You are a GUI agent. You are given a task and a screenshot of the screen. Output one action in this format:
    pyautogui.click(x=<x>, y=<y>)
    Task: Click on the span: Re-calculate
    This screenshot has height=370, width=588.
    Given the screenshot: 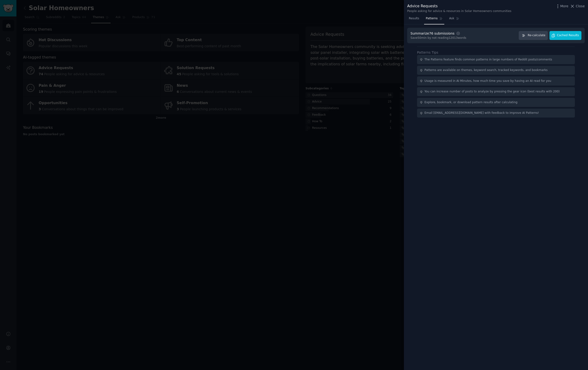 What is the action you would take?
    pyautogui.click(x=536, y=35)
    